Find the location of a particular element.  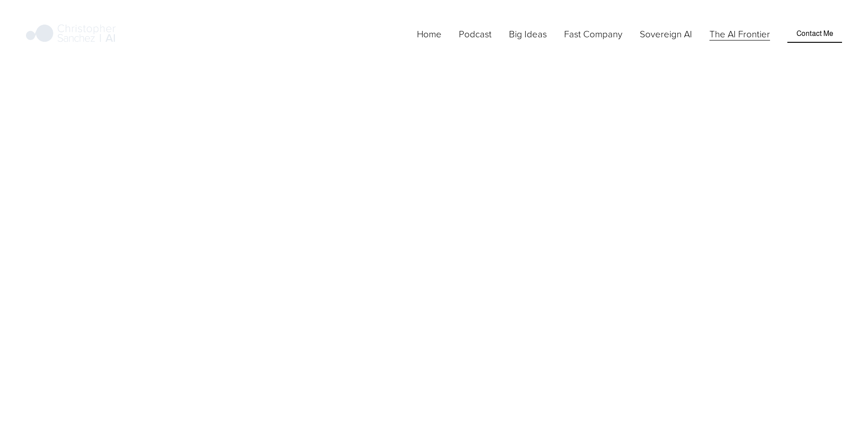

img: Christopher Sanchez | AI is located at coordinates (70, 34).